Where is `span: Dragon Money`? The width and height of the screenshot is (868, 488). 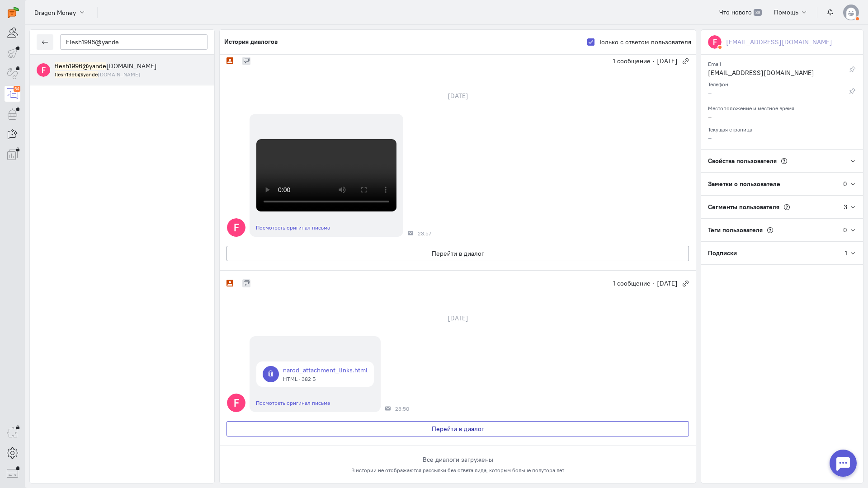
span: Dragon Money is located at coordinates (55, 13).